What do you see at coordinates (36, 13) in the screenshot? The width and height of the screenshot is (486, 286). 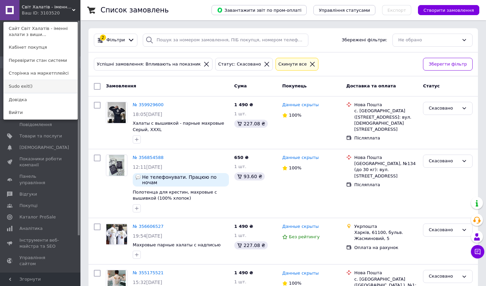 I see `div: Ваш ID: 3103520` at bounding box center [36, 13].